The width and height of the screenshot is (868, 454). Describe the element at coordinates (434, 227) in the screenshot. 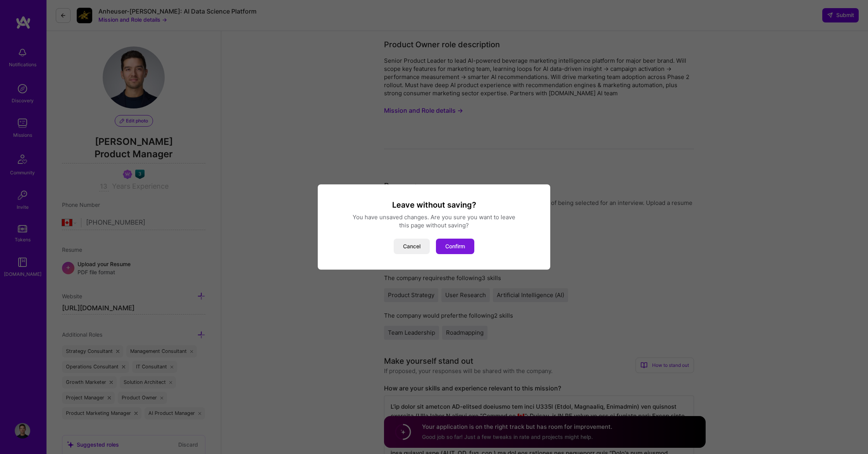

I see `div: modal` at that location.